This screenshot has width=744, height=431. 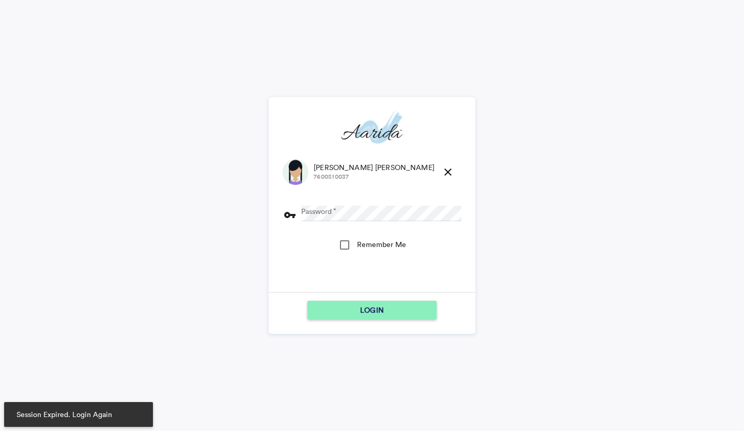 I want to click on img: default.png, so click(x=296, y=172).